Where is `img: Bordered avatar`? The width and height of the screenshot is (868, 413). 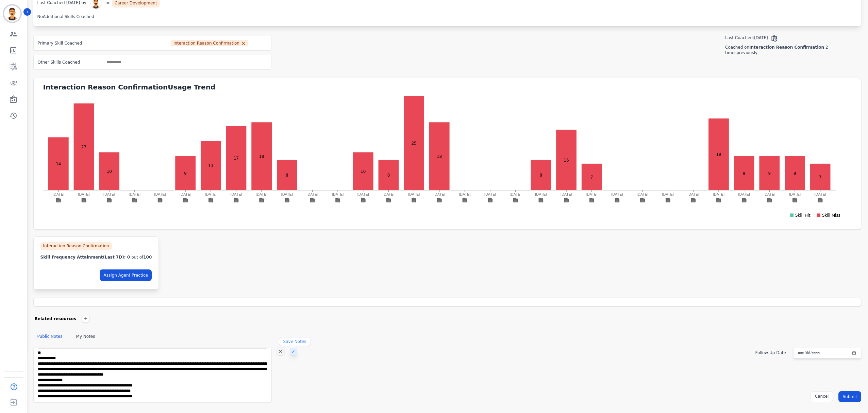 img: Bordered avatar is located at coordinates (12, 14).